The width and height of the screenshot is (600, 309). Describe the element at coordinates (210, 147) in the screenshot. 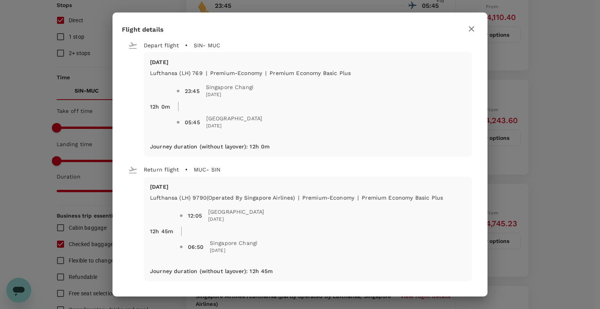

I see `p: Journey duration (without layover) : 12h 0m` at that location.